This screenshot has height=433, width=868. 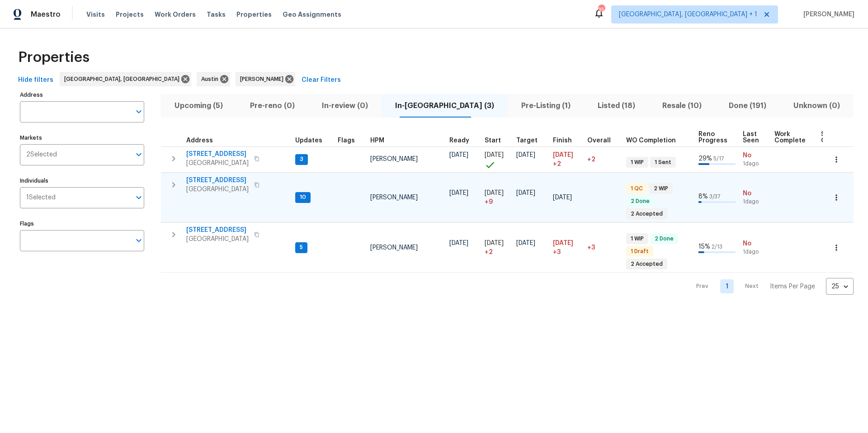 I want to click on label: Address, so click(x=82, y=95).